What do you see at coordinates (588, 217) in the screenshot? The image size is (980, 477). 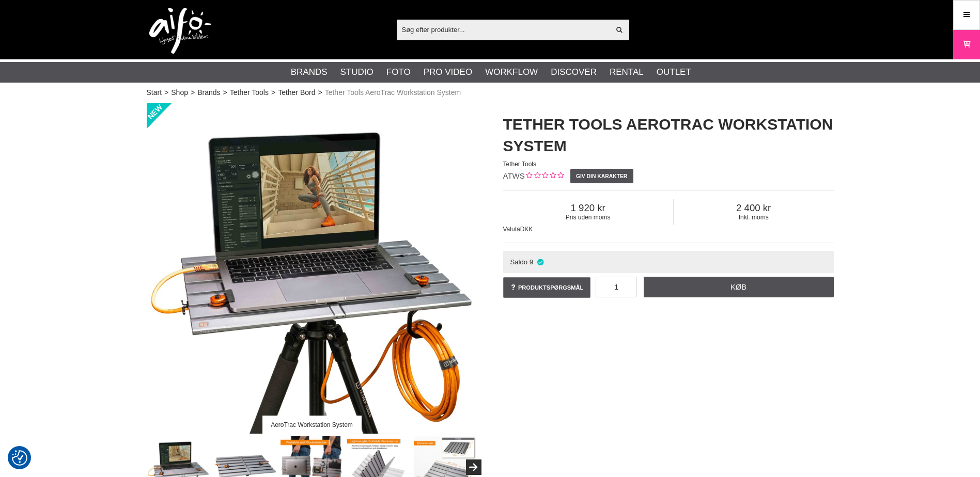 I see `span: Pris uden moms` at bounding box center [588, 217].